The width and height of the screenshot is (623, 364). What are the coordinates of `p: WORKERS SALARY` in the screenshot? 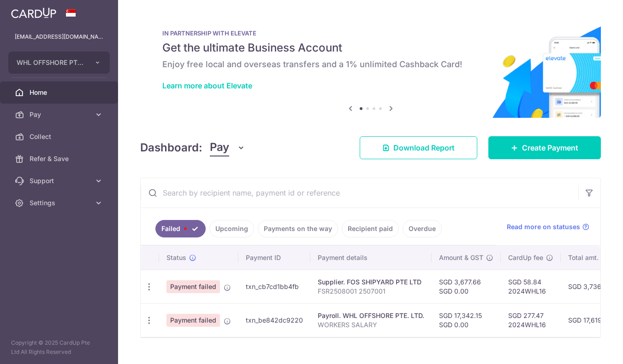 It's located at (371, 325).